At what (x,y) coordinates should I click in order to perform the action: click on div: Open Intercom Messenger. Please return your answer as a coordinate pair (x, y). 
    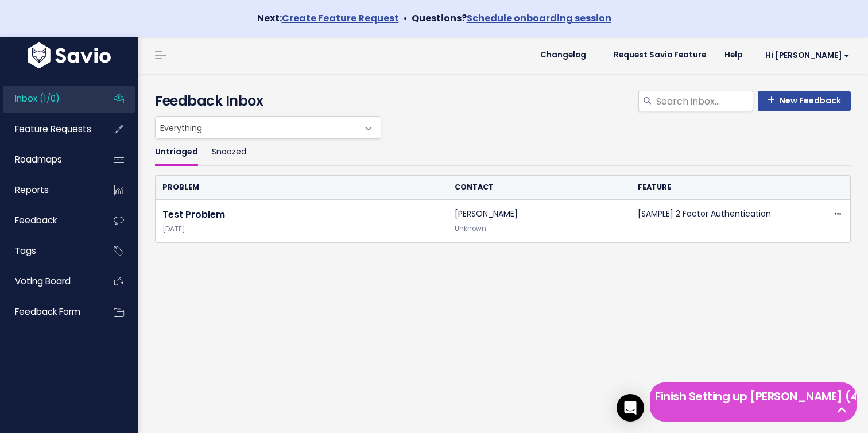
    Looking at the image, I should click on (630, 408).